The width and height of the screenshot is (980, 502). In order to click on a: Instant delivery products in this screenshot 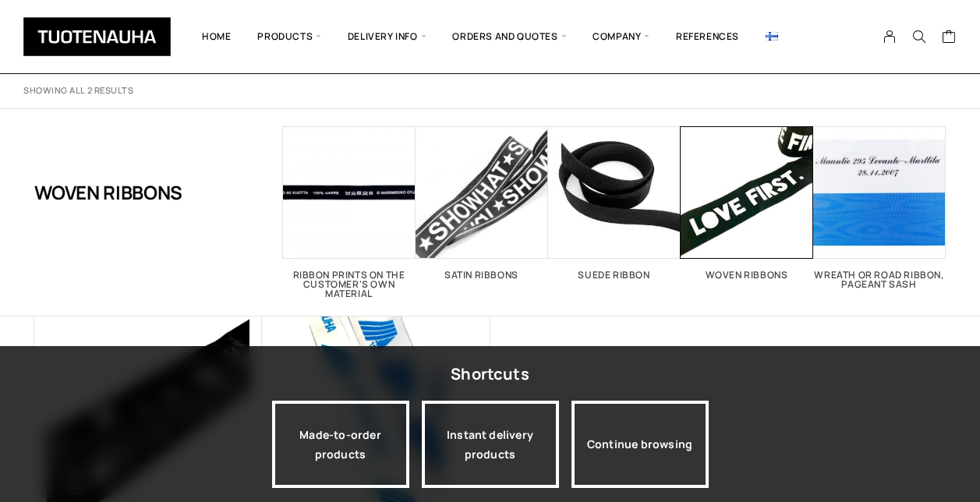, I will do `click(491, 444)`.